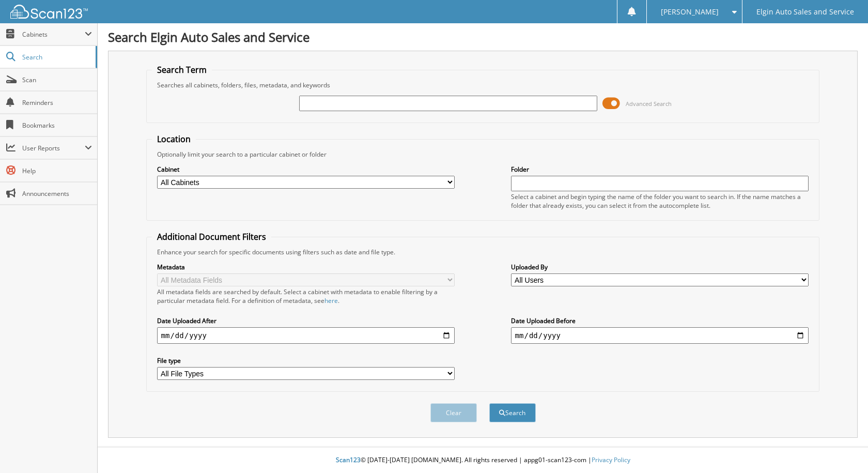  I want to click on button: Clear, so click(453, 412).